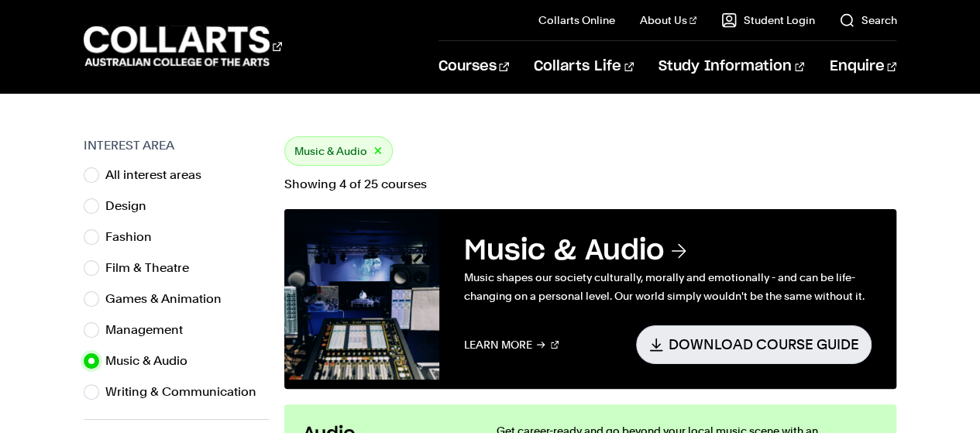  I want to click on a: Learn More, so click(511, 344).